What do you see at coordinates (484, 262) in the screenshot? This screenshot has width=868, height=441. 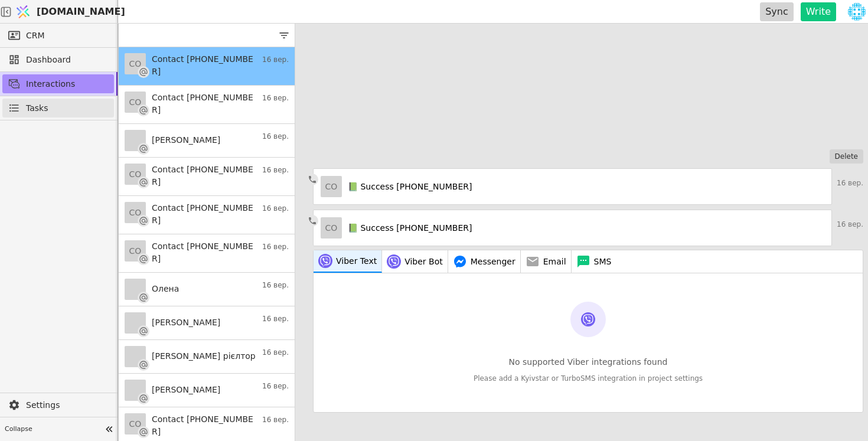 I see `button: Messenger` at bounding box center [484, 262].